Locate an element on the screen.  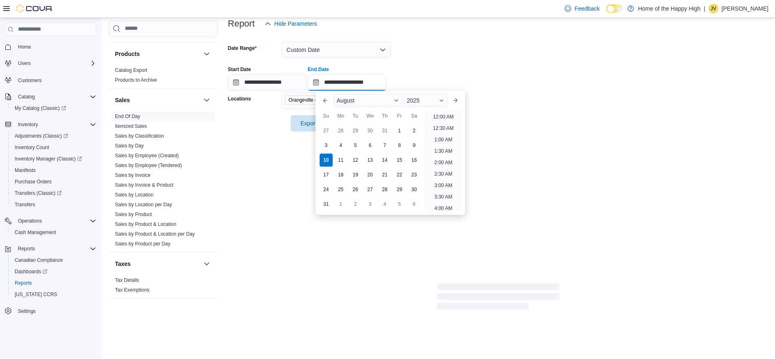
button: Manifests is located at coordinates (54, 170).